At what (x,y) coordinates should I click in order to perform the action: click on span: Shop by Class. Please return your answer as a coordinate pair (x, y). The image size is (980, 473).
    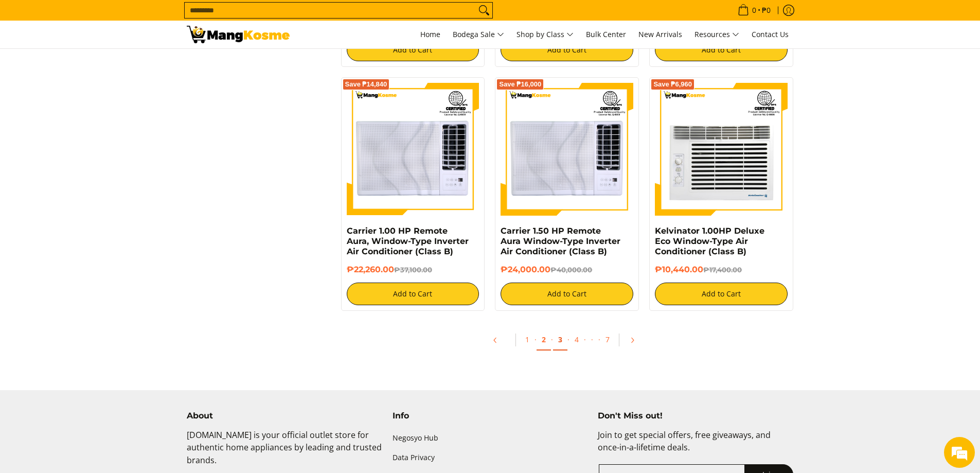
    Looking at the image, I should click on (545, 34).